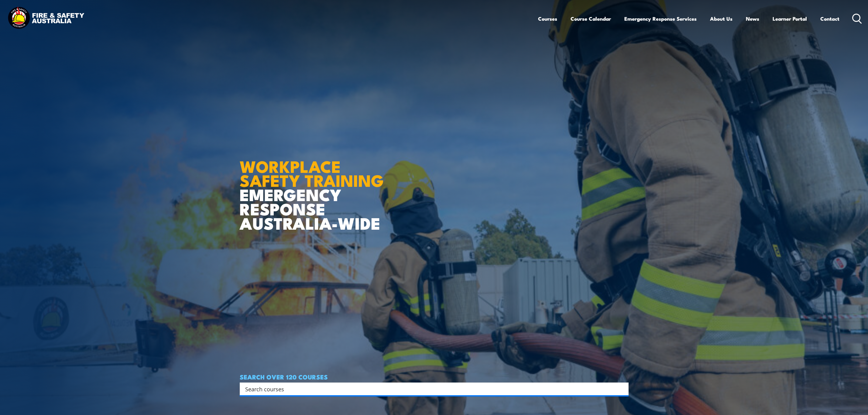 The height and width of the screenshot is (415, 868). Describe the element at coordinates (660, 18) in the screenshot. I see `a: Emergency Response Services` at that location.